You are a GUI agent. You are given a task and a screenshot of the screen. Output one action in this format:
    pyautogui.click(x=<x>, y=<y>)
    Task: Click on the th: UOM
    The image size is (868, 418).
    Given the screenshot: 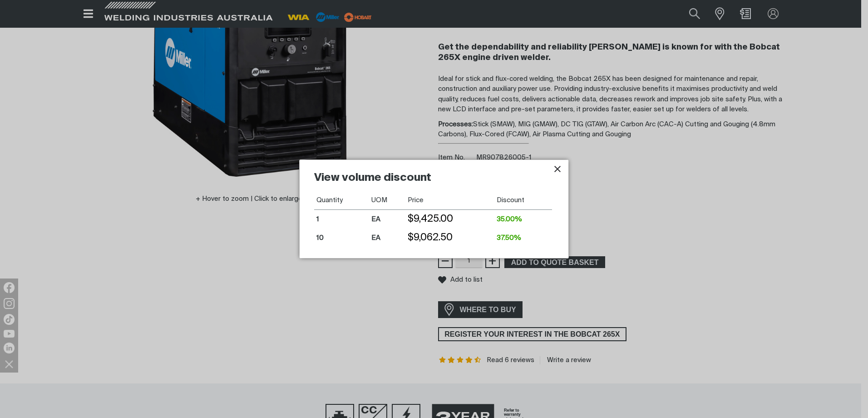 What is the action you would take?
    pyautogui.click(x=388, y=201)
    